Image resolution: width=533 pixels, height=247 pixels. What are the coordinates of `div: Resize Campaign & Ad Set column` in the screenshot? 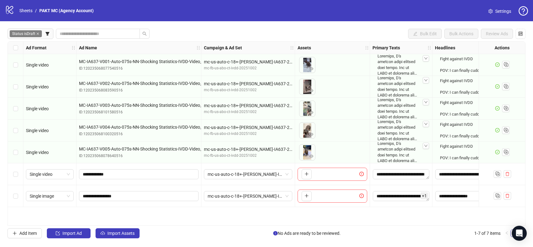 It's located at (294, 47).